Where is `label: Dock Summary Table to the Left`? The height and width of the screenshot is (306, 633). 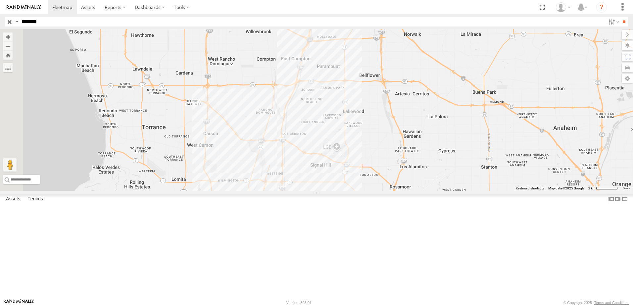 label: Dock Summary Table to the Left is located at coordinates (612, 199).